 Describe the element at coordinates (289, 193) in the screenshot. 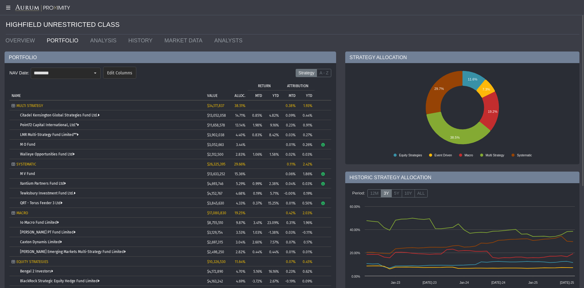

I see `td: -0.00%` at that location.